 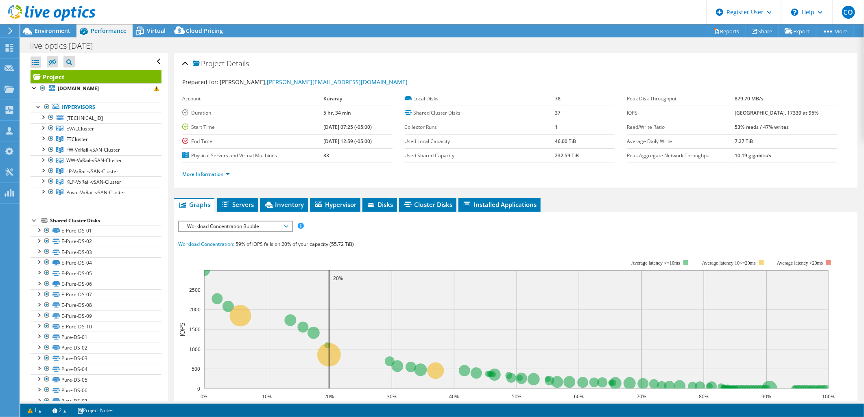 What do you see at coordinates (766, 396) in the screenshot?
I see `text: 90%` at bounding box center [766, 396].